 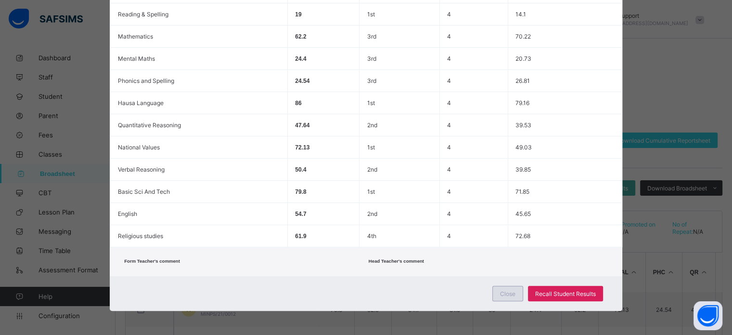 What do you see at coordinates (136, 58) in the screenshot?
I see `span: Mental Maths` at bounding box center [136, 58].